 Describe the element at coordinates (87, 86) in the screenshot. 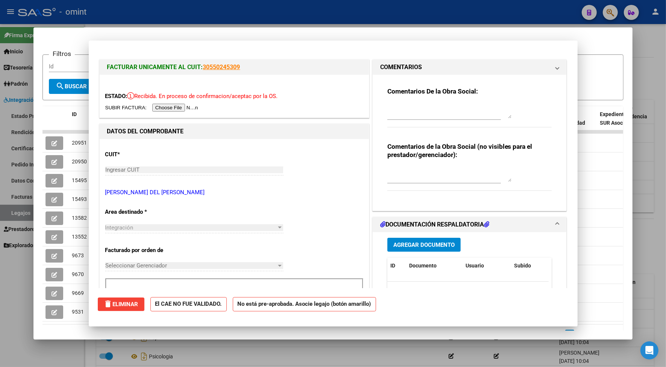

I see `span: Buscar Registros` at that location.